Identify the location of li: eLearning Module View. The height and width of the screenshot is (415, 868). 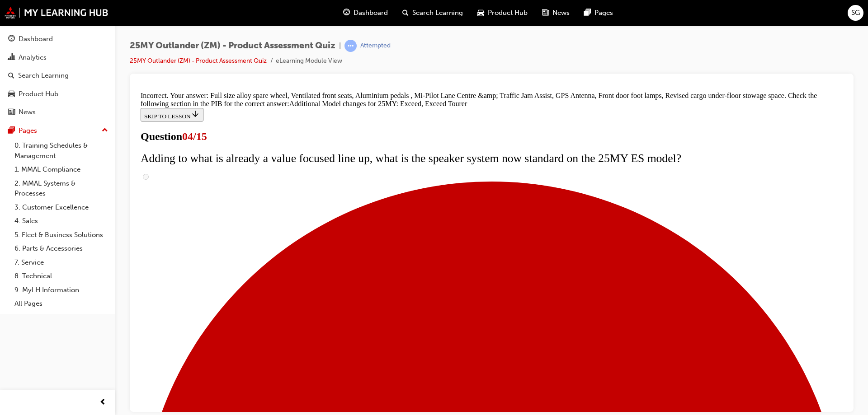
(309, 61).